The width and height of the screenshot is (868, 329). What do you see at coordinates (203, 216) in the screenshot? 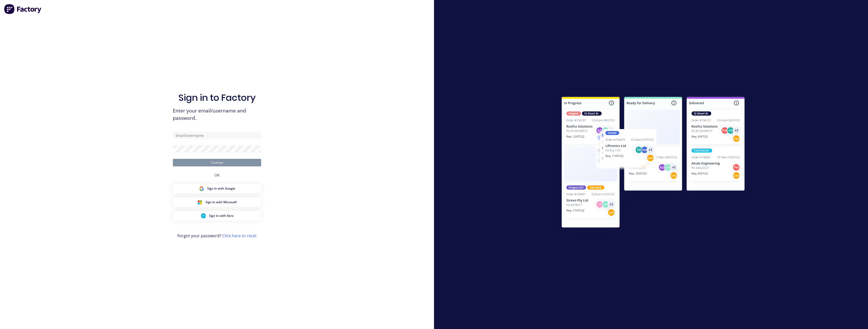
I see `img: Xero Sign in` at bounding box center [203, 216].